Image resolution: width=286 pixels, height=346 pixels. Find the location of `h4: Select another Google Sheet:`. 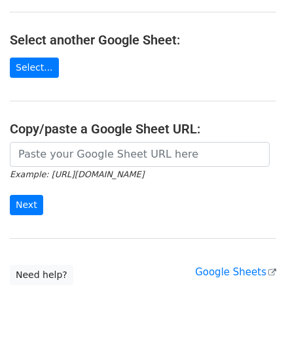

h4: Select another Google Sheet: is located at coordinates (143, 40).